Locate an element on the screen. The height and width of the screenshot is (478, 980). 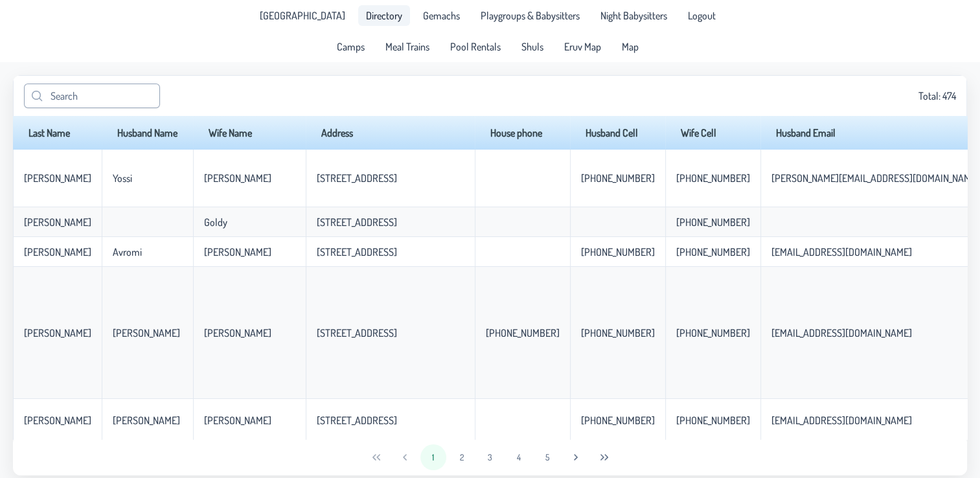
p-celleditor: Yossi is located at coordinates (122, 178).